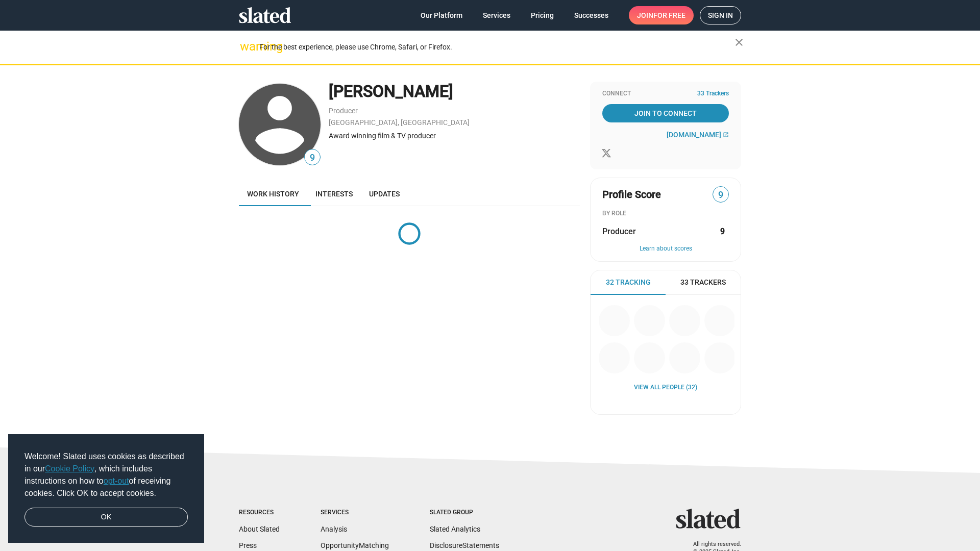 The height and width of the screenshot is (551, 980). I want to click on strong: 9, so click(723, 231).